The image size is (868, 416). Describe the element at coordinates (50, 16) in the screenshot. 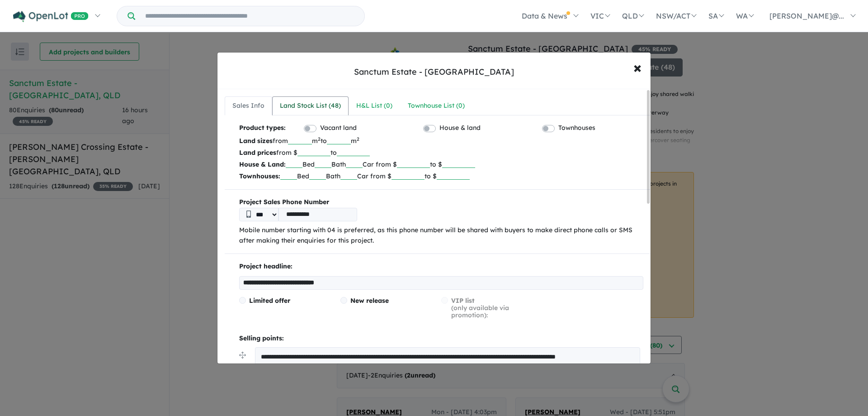

I see `img: Openlot PRO Logo White` at that location.